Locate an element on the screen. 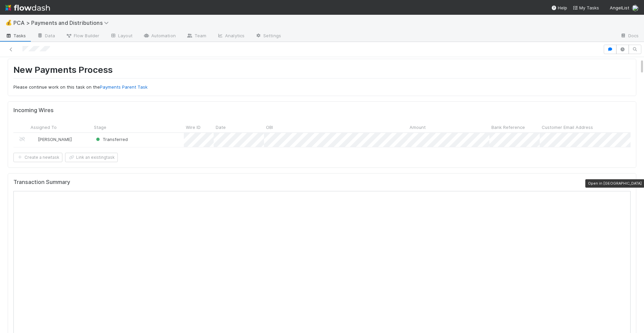  a: Team is located at coordinates (196, 36).